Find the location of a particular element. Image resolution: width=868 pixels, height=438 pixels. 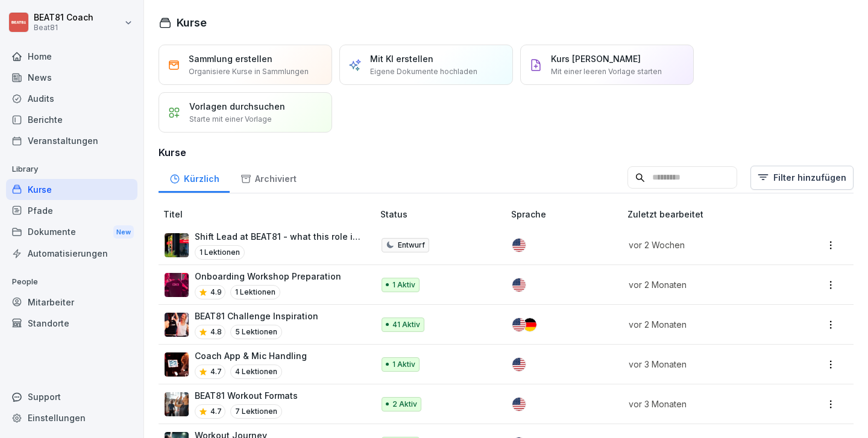

a: Kürzlich is located at coordinates (194, 178).